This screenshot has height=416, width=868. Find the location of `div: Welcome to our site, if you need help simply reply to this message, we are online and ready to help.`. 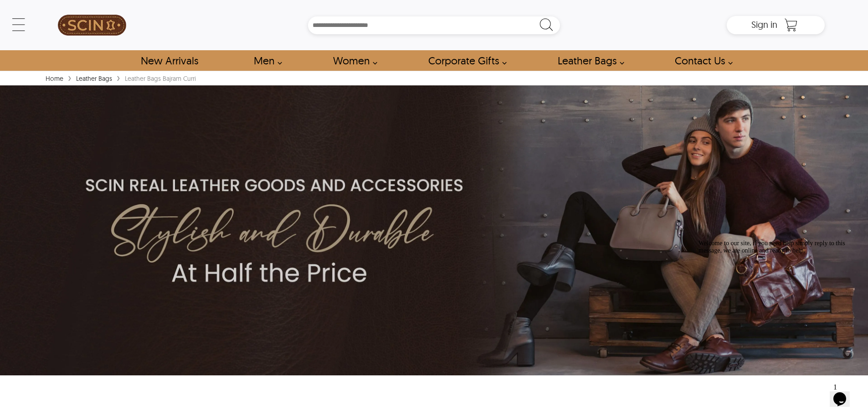

div: Welcome to our site, if you need help simply reply to this message, we are online and ready to help. is located at coordinates (85, 11).